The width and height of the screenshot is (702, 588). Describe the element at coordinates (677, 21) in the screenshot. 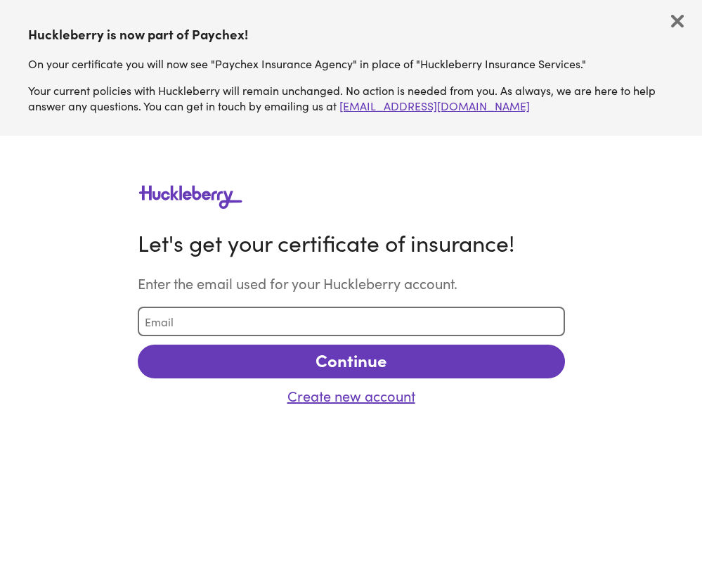

I see `img: Remove banner` at that location.